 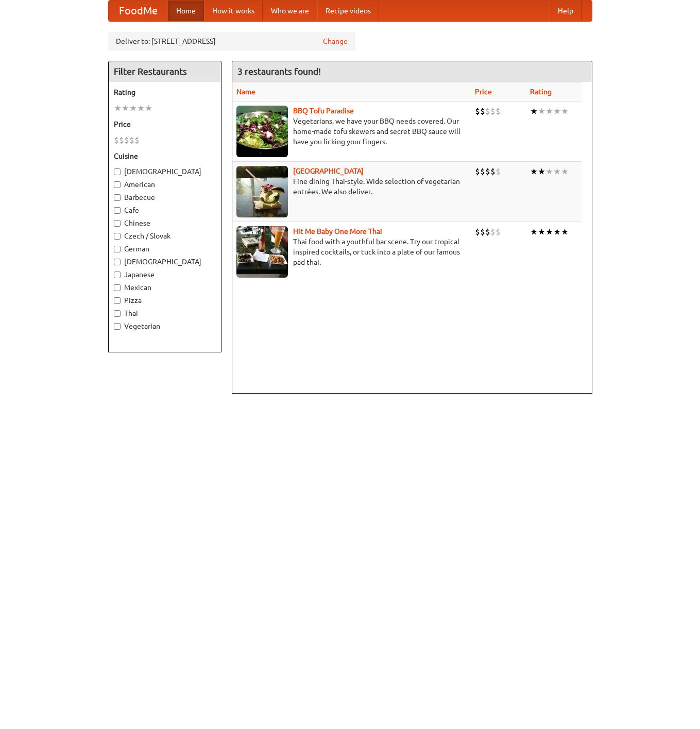 I want to click on b: BBQ Tofu Paradise, so click(x=323, y=111).